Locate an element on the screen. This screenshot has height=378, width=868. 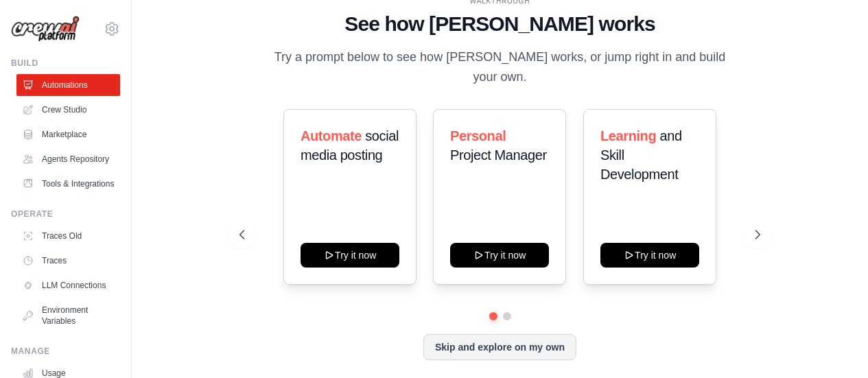
span: Learning is located at coordinates (628, 136).